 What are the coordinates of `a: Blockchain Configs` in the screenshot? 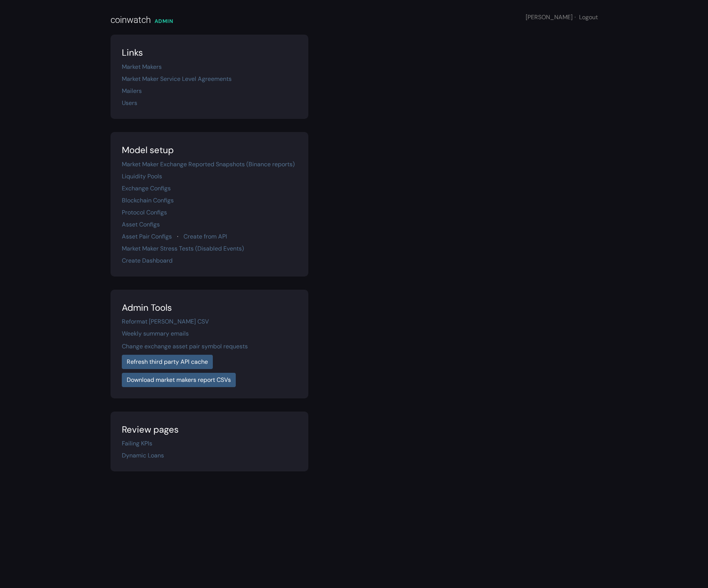 It's located at (148, 200).